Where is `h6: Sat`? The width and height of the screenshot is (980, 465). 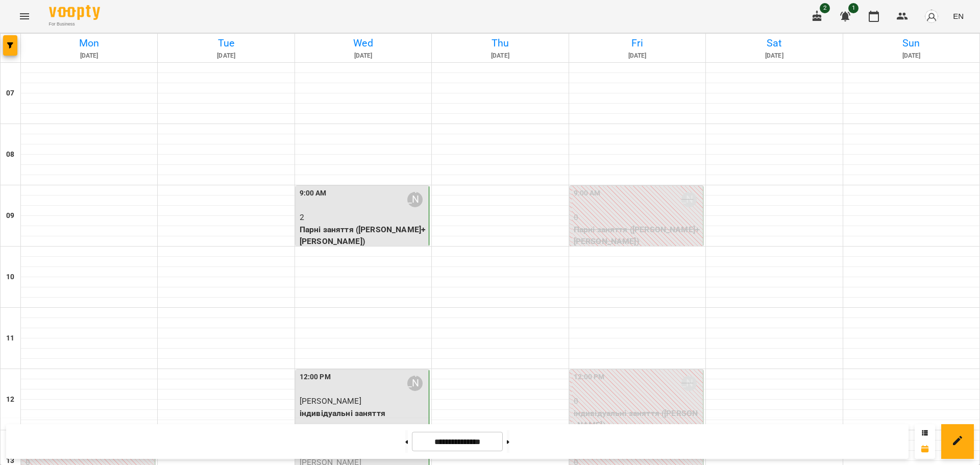 h6: Sat is located at coordinates (773, 43).